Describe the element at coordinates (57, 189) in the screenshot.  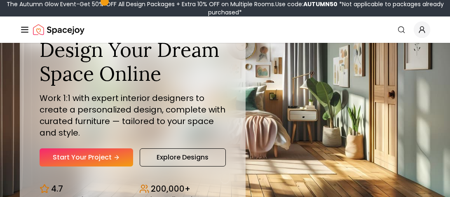
I see `p: 4.7` at that location.